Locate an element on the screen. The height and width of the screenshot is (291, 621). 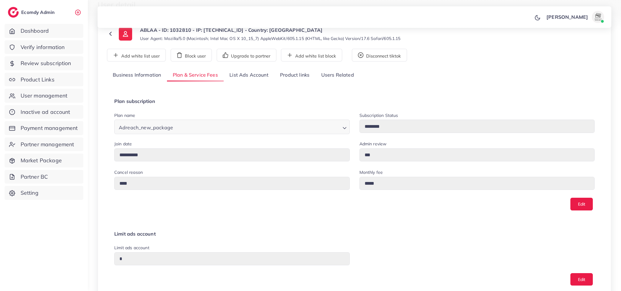
button: Disconnect tiktok is located at coordinates (379, 55).